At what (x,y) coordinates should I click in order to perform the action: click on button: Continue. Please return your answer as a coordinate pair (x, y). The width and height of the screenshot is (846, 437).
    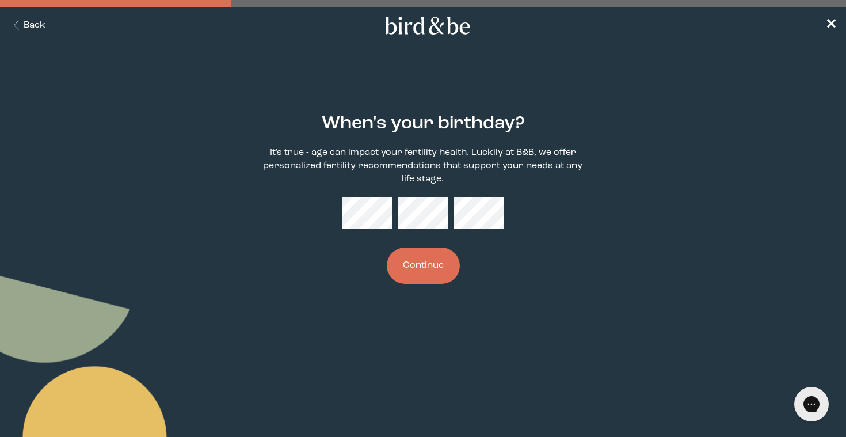
    Looking at the image, I should click on (423, 265).